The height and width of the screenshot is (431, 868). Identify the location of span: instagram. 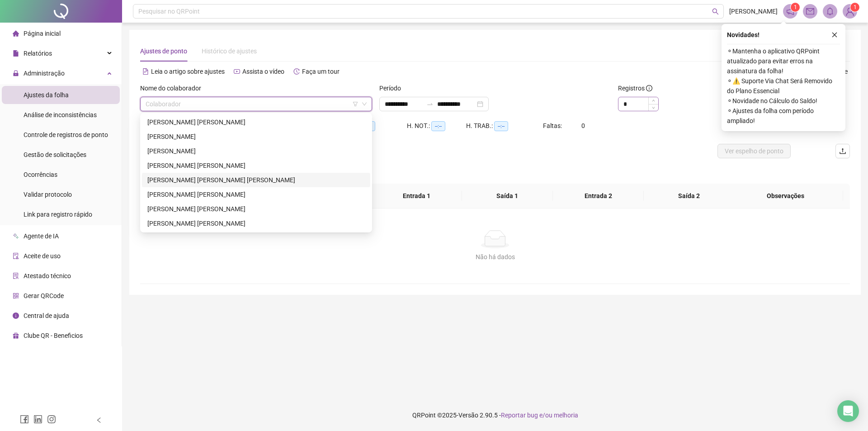
(51, 419).